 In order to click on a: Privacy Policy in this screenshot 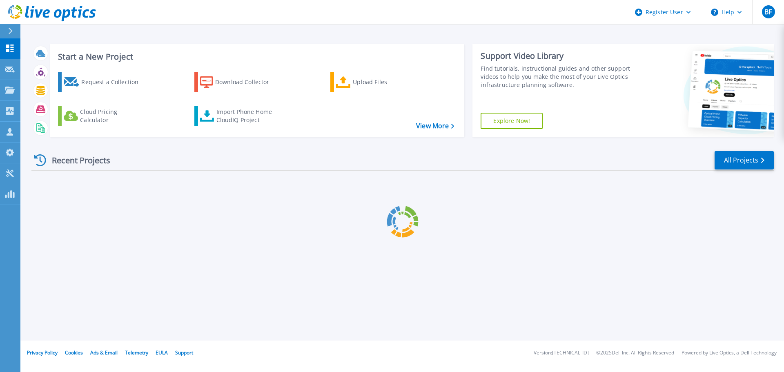, I will do `click(42, 352)`.